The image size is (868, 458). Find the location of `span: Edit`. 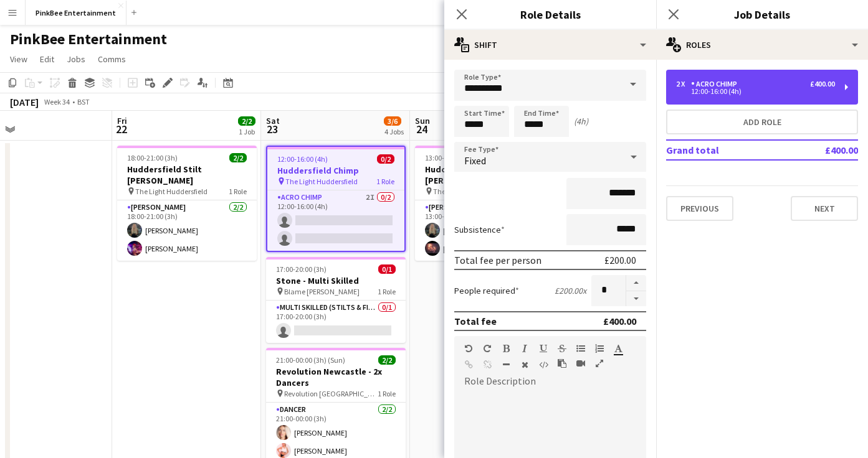

span: Edit is located at coordinates (47, 59).